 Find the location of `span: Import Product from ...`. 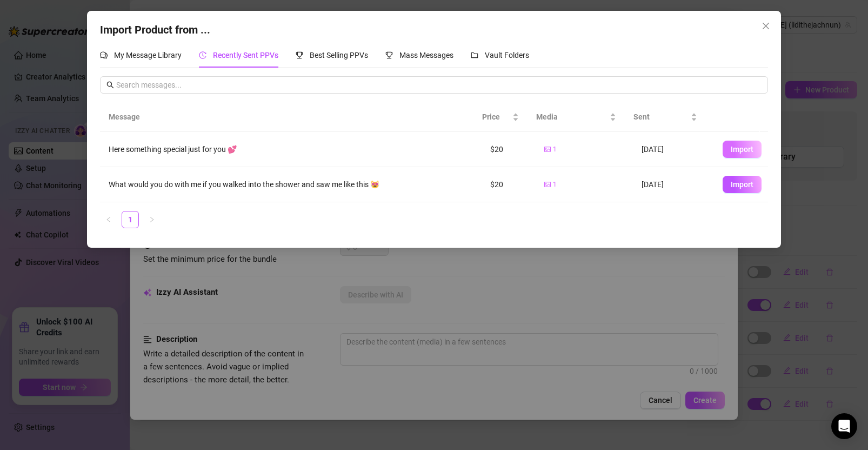

span: Import Product from ... is located at coordinates (155, 30).